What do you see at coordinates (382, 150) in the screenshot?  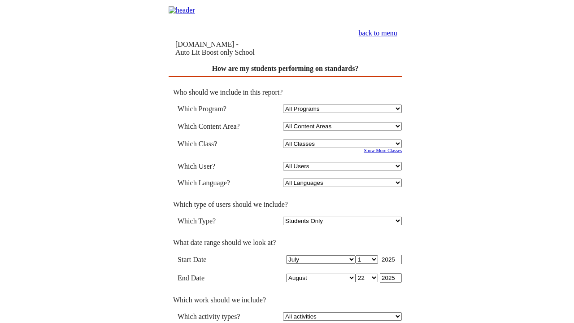 I see `a: Show More Classes` at bounding box center [382, 150].